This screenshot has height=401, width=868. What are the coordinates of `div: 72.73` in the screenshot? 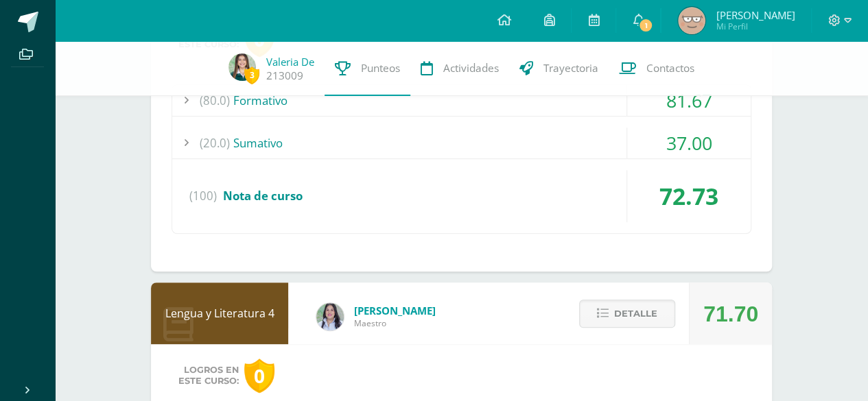 It's located at (689, 196).